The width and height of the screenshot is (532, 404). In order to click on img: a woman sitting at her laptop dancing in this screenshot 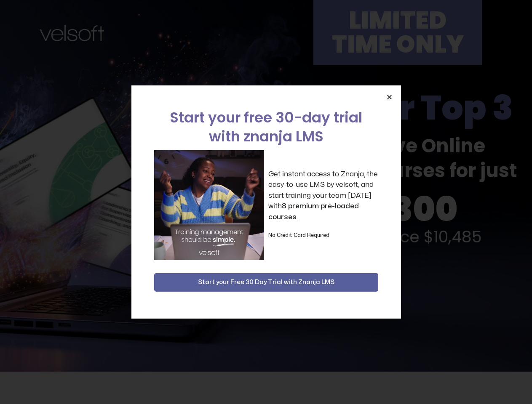, I will do `click(209, 205)`.